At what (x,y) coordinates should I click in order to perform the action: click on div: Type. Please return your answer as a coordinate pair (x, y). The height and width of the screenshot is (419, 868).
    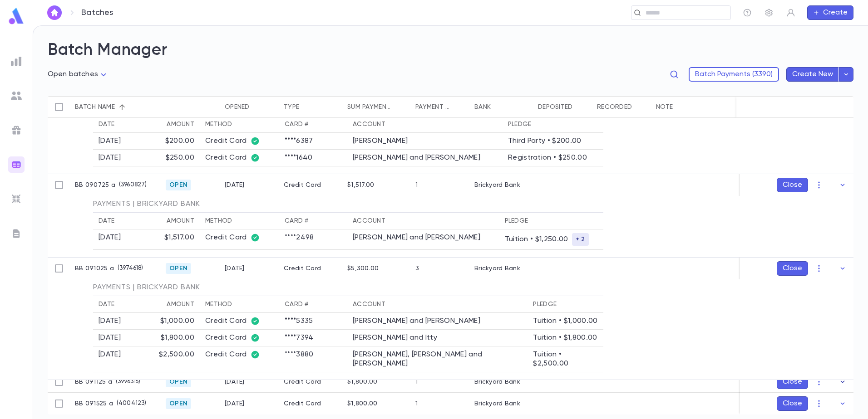
    Looking at the image, I should click on (311, 107).